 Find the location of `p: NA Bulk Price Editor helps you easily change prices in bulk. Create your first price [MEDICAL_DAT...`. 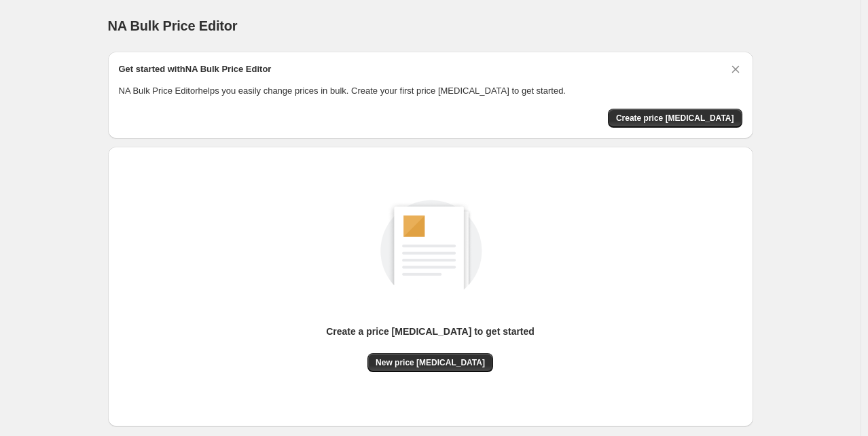

p: NA Bulk Price Editor helps you easily change prices in bulk. Create your first price [MEDICAL_DAT... is located at coordinates (430, 91).